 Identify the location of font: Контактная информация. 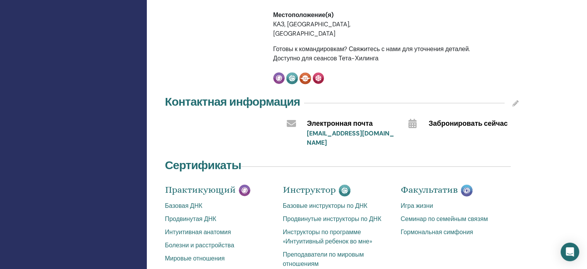
(233, 101).